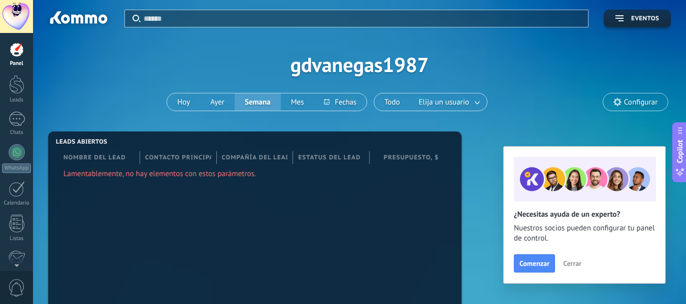 This screenshot has height=304, width=686. What do you see at coordinates (340, 102) in the screenshot?
I see `button: Fechas` at bounding box center [340, 102].